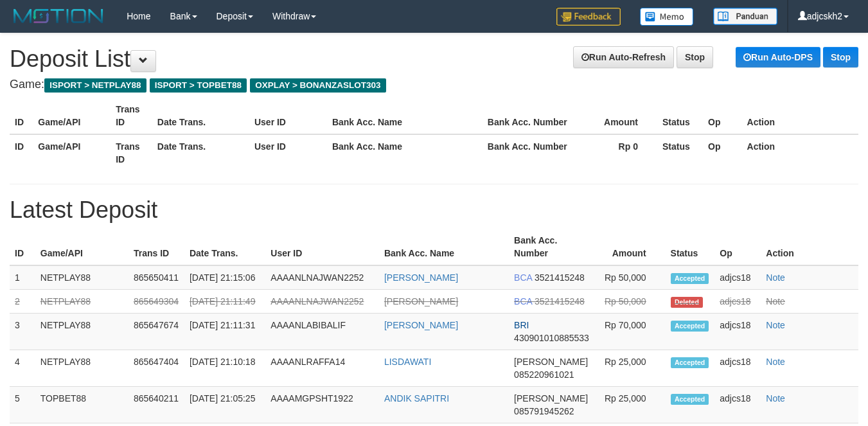  What do you see at coordinates (543, 411) in the screenshot?
I see `span: 085791945262` at bounding box center [543, 411].